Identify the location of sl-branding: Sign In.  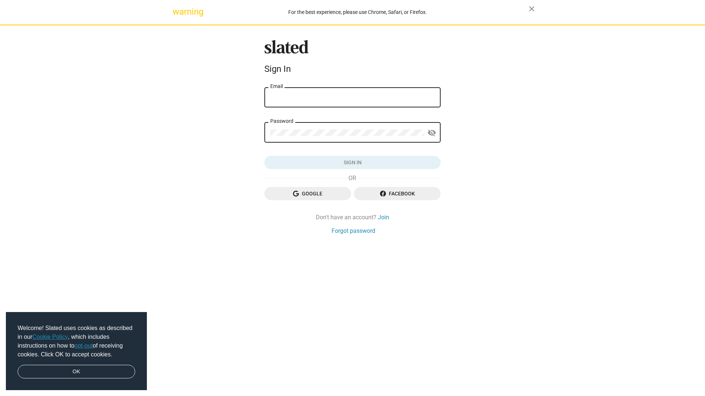
(352, 59).